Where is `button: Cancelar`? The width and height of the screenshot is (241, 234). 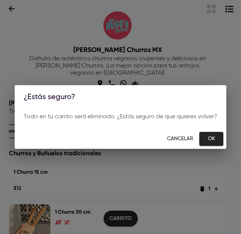
button: Cancelar is located at coordinates (180, 138).